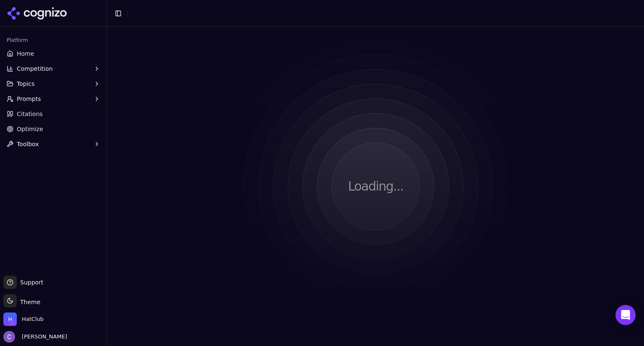 Image resolution: width=644 pixels, height=346 pixels. I want to click on span: Home, so click(25, 54).